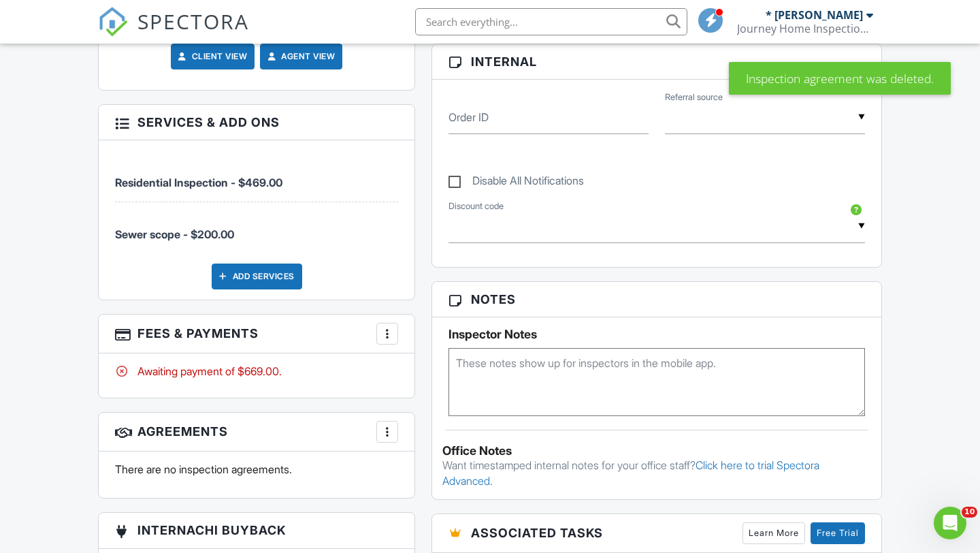  Describe the element at coordinates (805, 29) in the screenshot. I see `div: Journey Home Inspections LLC` at that location.